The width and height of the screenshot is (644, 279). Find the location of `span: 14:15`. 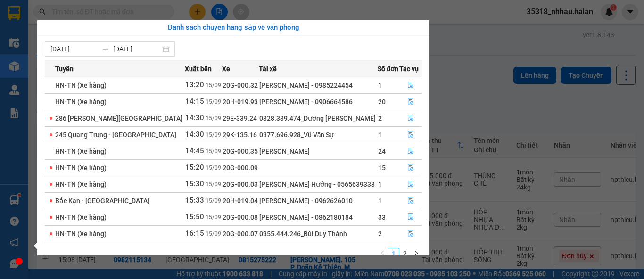

span: 14:15 is located at coordinates (195, 101).